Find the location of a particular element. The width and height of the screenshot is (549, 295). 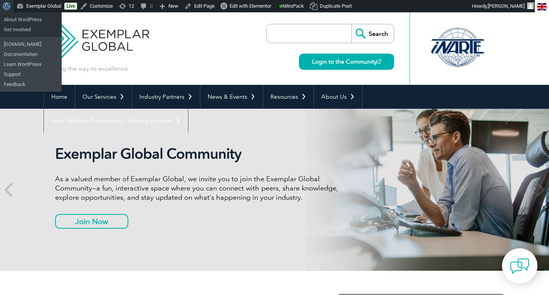

img: Exemplar Global is located at coordinates (96, 35).